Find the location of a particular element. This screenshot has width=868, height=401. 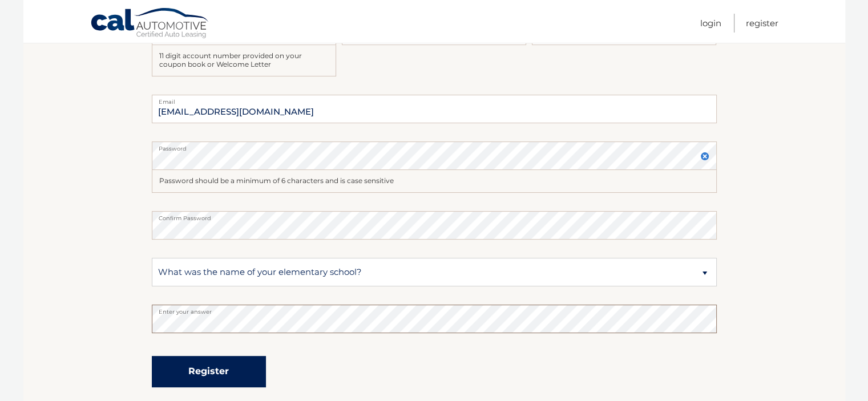

label: Email is located at coordinates (434, 100).